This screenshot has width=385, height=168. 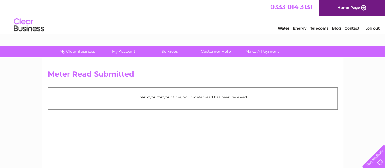 I want to click on a: Energy, so click(x=300, y=28).